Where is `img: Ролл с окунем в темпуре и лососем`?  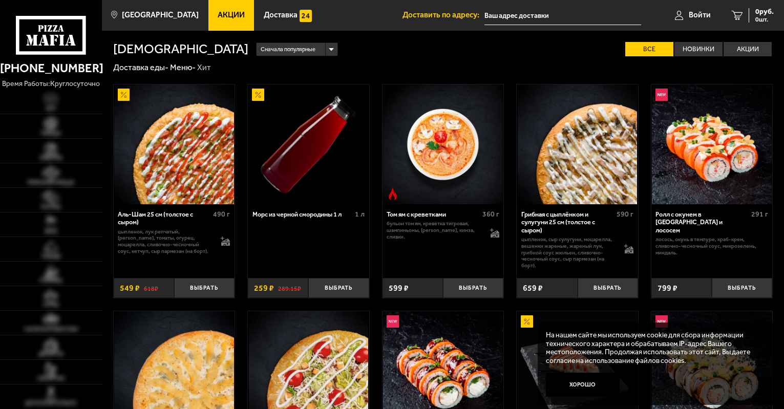
img: Ролл с окунем в темпуре и лососем is located at coordinates (711, 144).